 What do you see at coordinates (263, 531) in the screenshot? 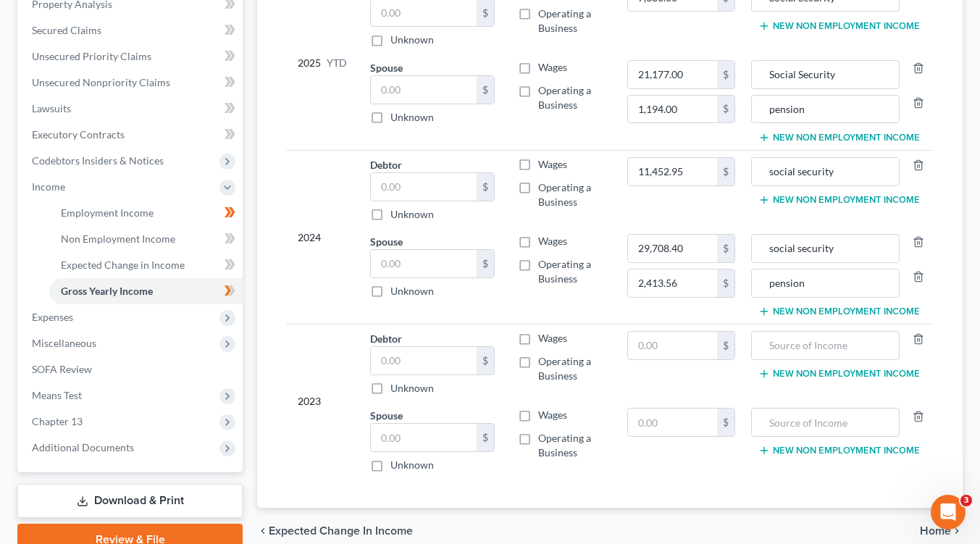
I see `i: chevron_left` at bounding box center [263, 531].